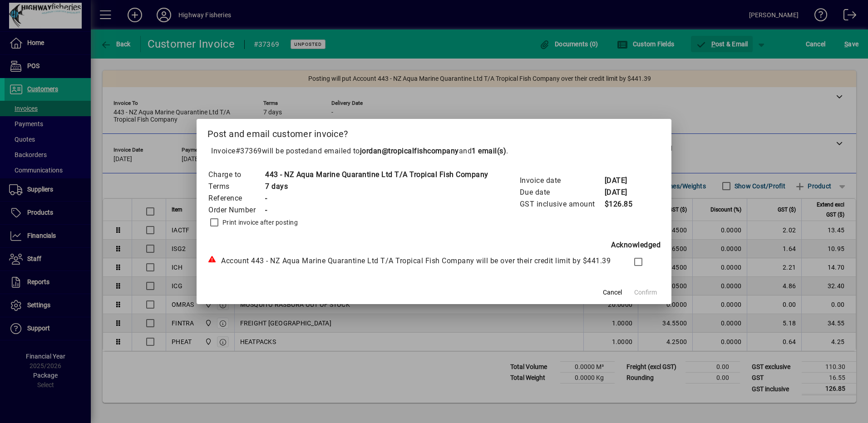  I want to click on td: Terms, so click(236, 187).